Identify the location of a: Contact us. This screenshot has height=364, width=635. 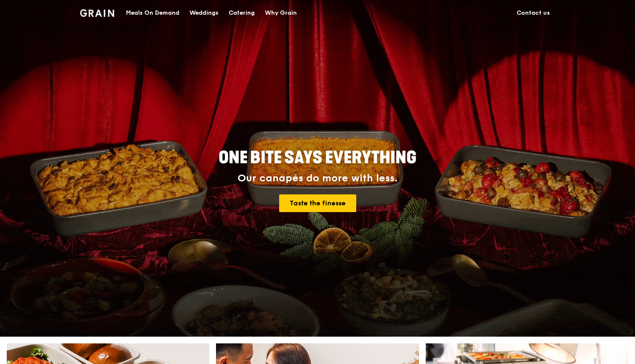
(534, 13).